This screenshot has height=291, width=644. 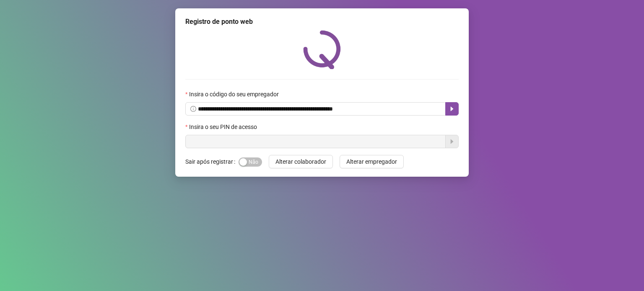 What do you see at coordinates (322, 22) in the screenshot?
I see `div: Registro de ponto web` at bounding box center [322, 22].